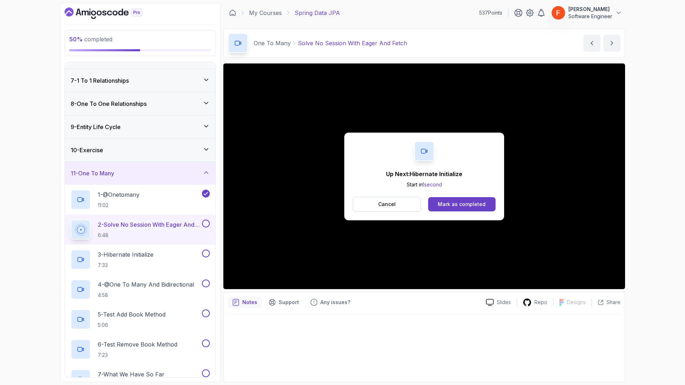 Image resolution: width=685 pixels, height=385 pixels. What do you see at coordinates (140, 173) in the screenshot?
I see `button: 11-One To Many` at bounding box center [140, 173].